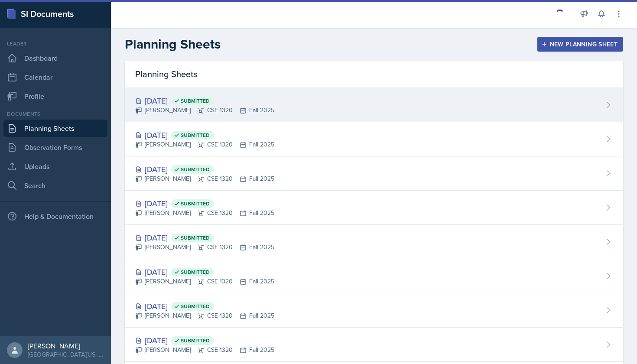 This screenshot has width=637, height=364. I want to click on div: New Planning Sheet, so click(580, 44).